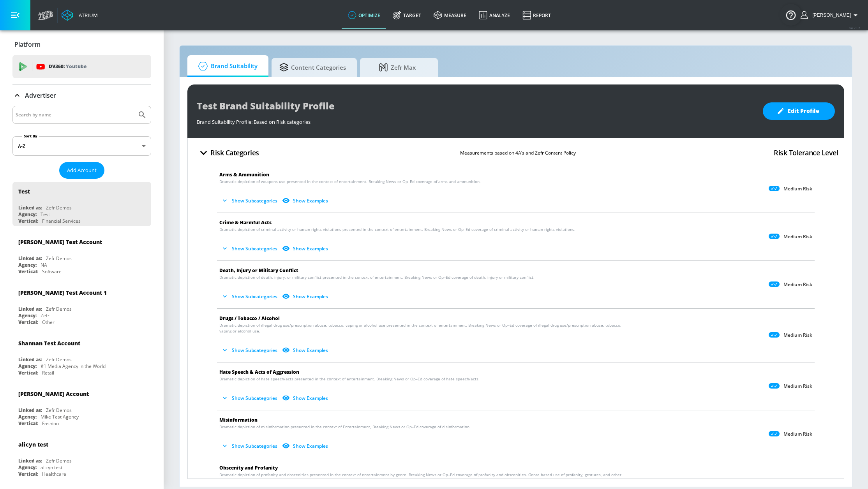  Describe the element at coordinates (27, 45) in the screenshot. I see `p: Platform` at that location.